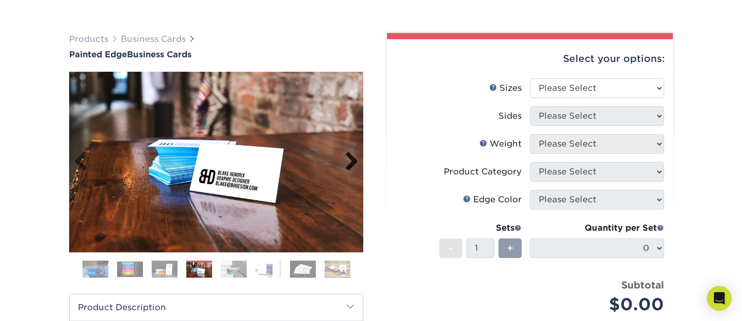 Image resolution: width=742 pixels, height=321 pixels. What do you see at coordinates (530, 59) in the screenshot?
I see `div: Select your options:` at bounding box center [530, 59].